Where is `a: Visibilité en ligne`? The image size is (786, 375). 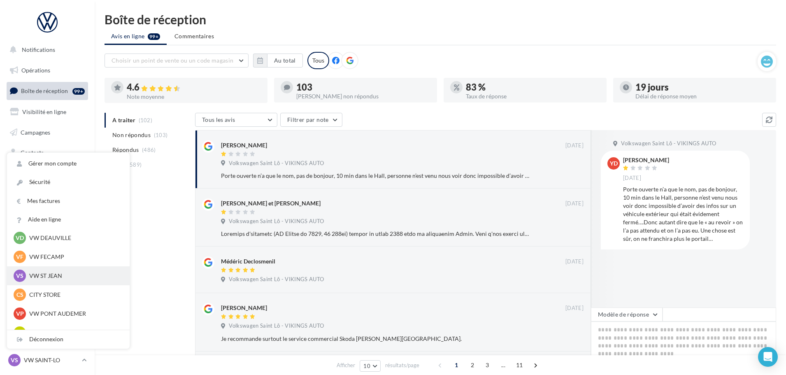 a: Visibilité en ligne is located at coordinates (47, 112).